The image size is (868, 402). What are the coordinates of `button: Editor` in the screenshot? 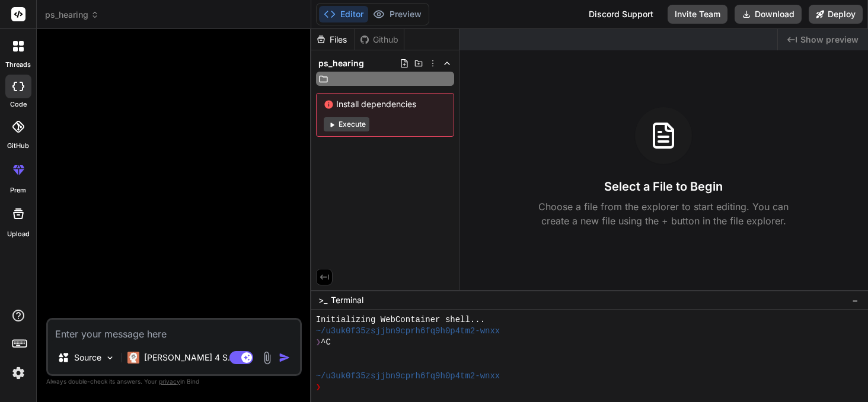 It's located at (343, 14).